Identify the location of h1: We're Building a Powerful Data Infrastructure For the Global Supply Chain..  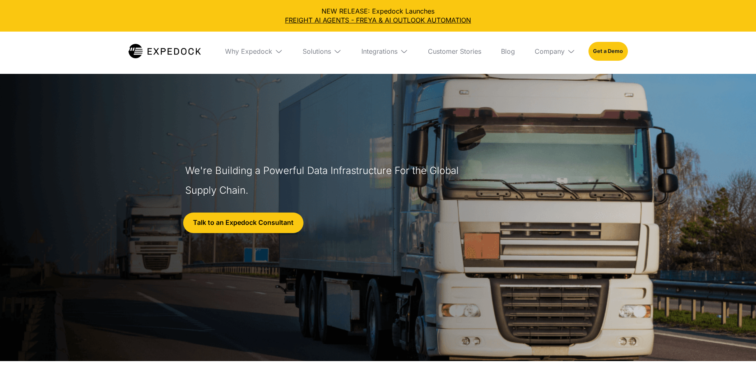
(324, 181).